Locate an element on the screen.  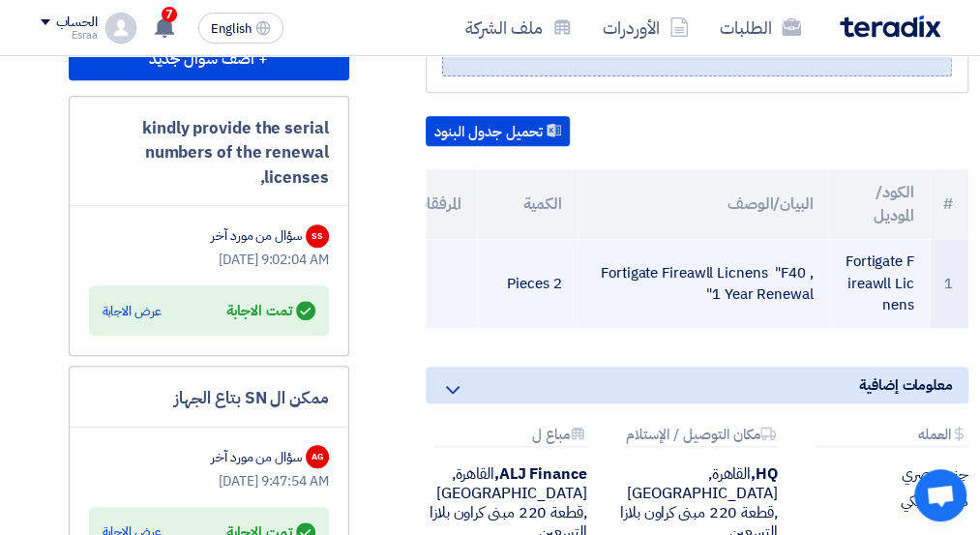
b: ALJ Finance, is located at coordinates (541, 474).